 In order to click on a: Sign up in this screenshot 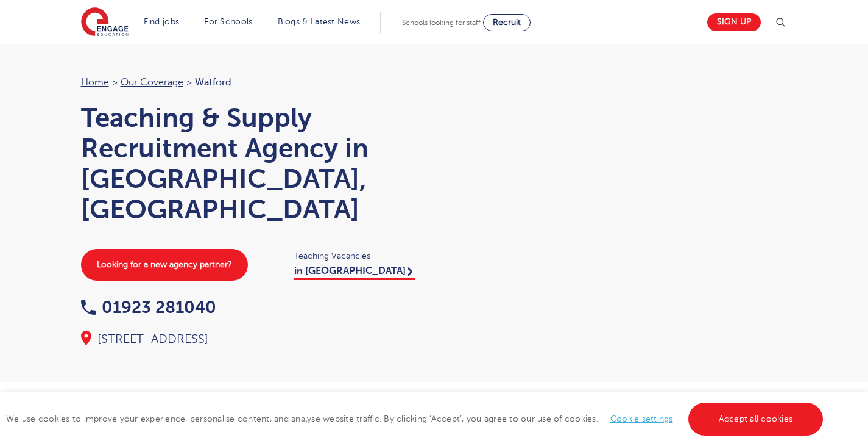, I will do `click(735, 22)`.